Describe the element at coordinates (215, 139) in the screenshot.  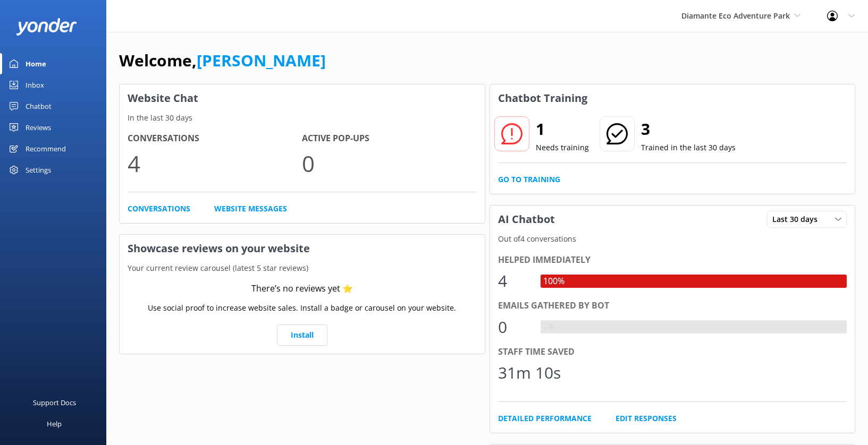
I see `h4: Conversations` at that location.